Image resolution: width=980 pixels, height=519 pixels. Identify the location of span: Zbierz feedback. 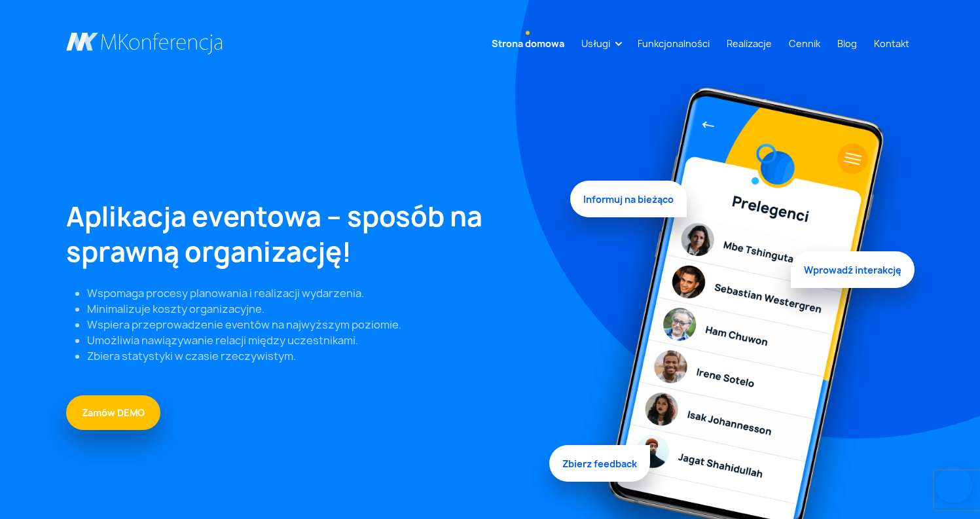
(599, 460).